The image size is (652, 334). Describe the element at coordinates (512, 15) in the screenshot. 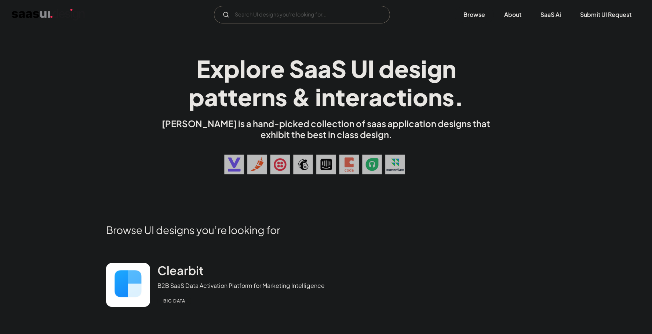

I see `a: About` at that location.